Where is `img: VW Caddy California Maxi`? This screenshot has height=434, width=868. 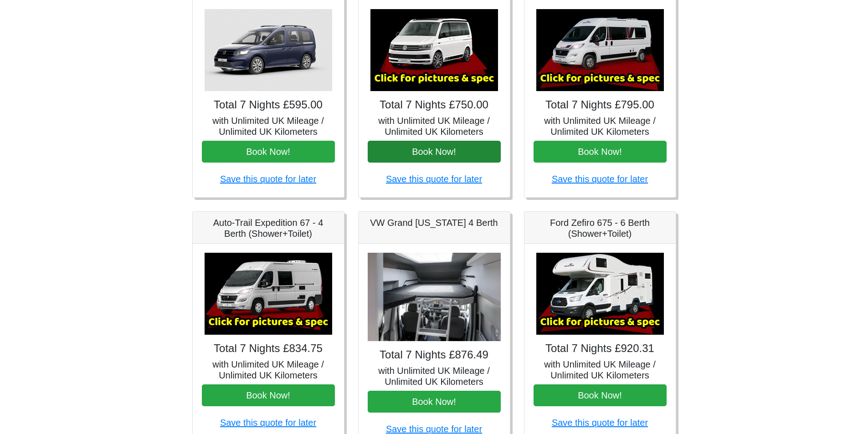
img: VW Caddy California Maxi is located at coordinates (268, 50).